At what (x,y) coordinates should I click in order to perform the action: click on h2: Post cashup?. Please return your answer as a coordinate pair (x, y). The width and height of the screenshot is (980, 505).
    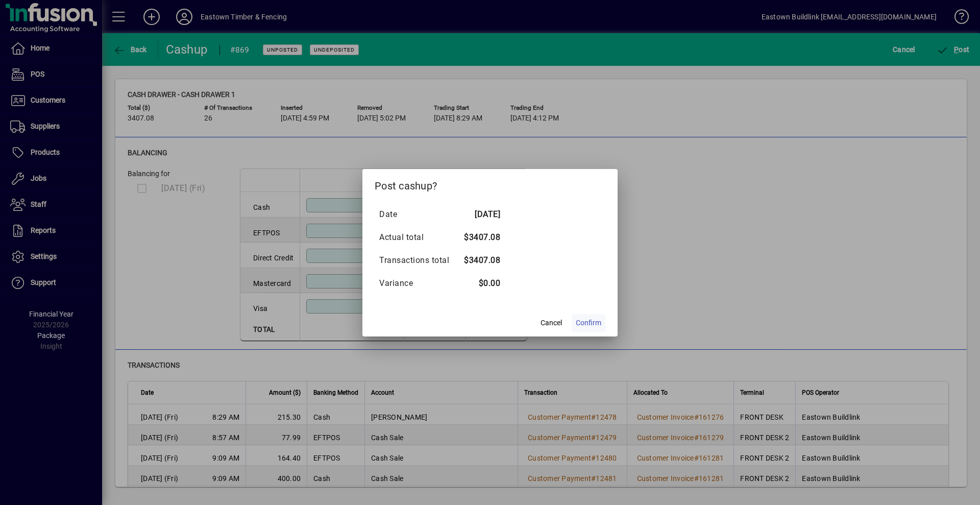
    Looking at the image, I should click on (490, 183).